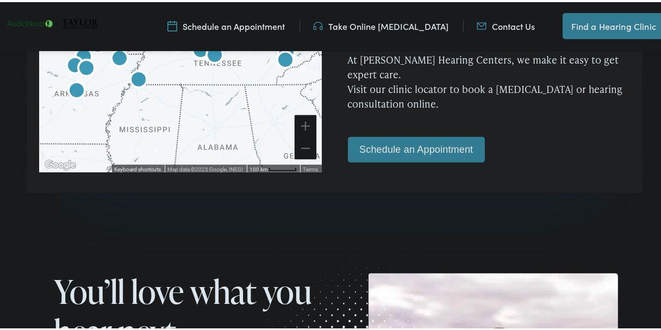 The image size is (661, 330). I want to click on div: Taylor Hearing Centers by AudioNova, so click(286, 59).